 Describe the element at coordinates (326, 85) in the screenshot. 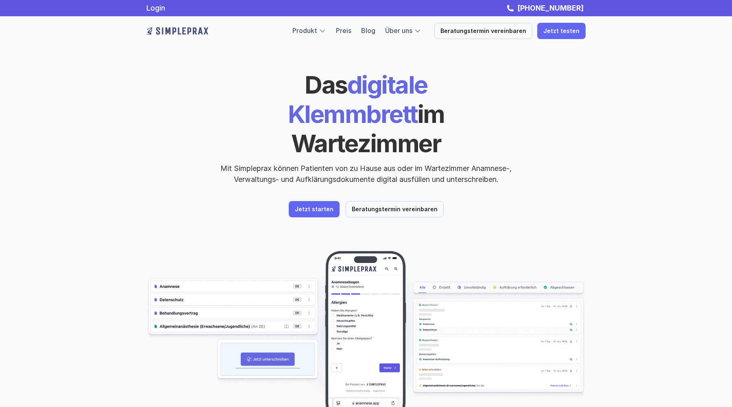

I see `span: Das` at that location.